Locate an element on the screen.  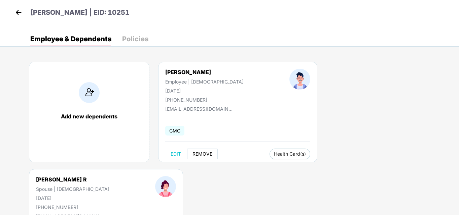
button: Health Card(s) is located at coordinates (289, 154).